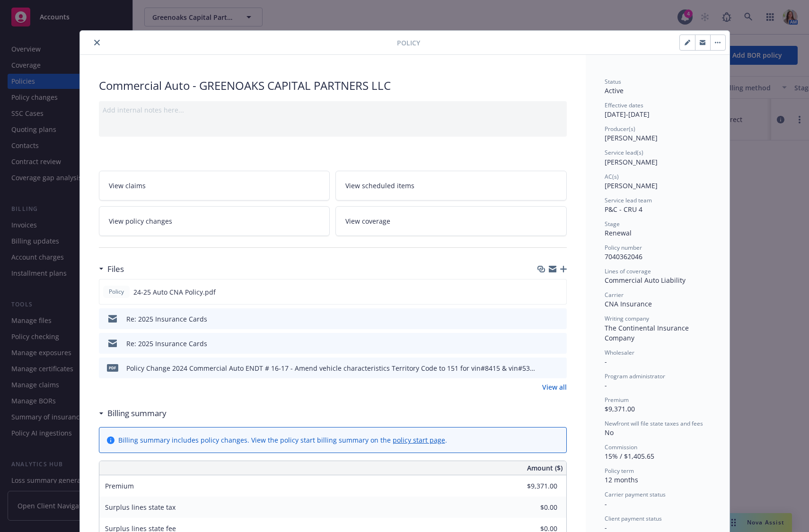 The height and width of the screenshot is (532, 809). What do you see at coordinates (132, 414) in the screenshot?
I see `div: Billing summary` at bounding box center [132, 414].